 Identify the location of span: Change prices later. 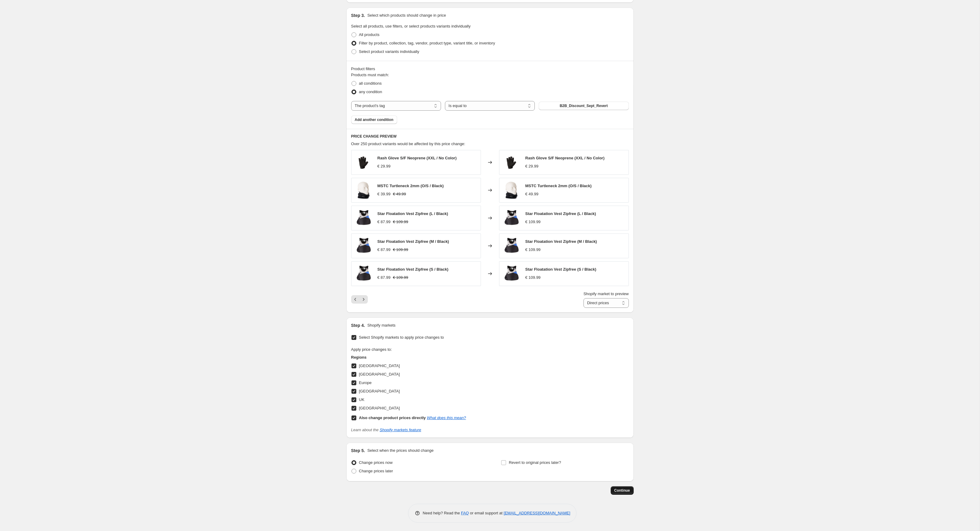
(376, 471).